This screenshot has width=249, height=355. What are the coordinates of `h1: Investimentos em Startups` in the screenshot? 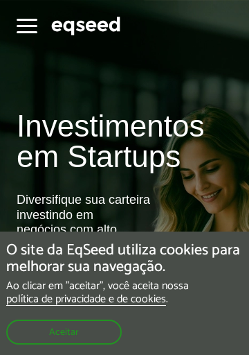 It's located at (125, 141).